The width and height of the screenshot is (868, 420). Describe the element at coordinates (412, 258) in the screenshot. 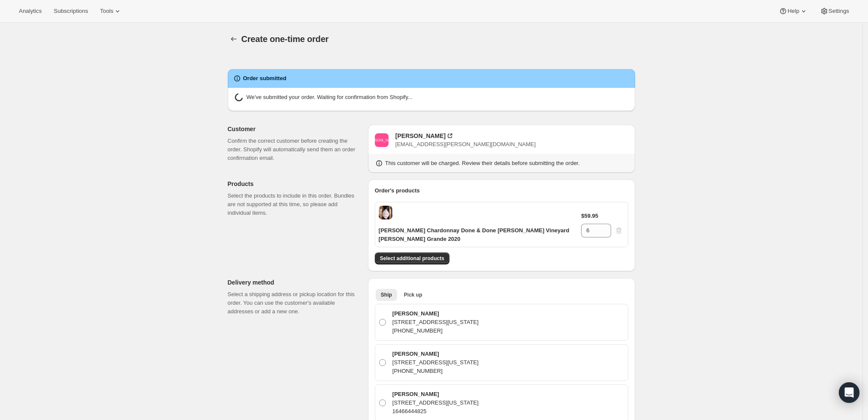

I see `button: Select additional products` at that location.